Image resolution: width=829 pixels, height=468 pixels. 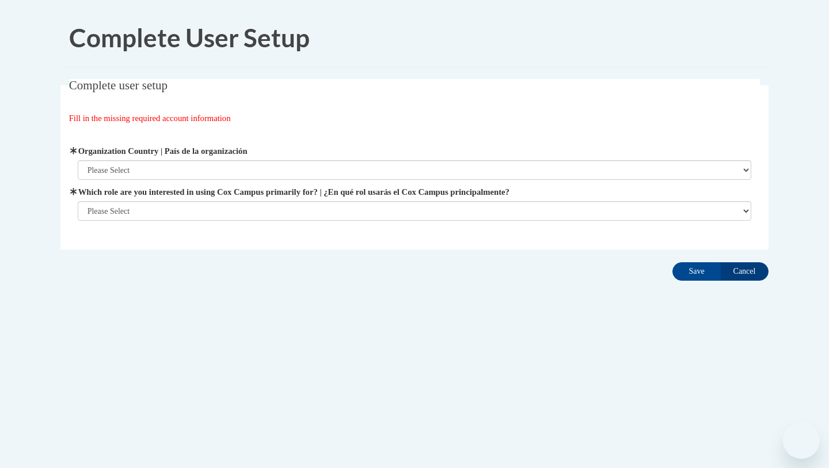 I want to click on input: Cancel, so click(x=745, y=271).